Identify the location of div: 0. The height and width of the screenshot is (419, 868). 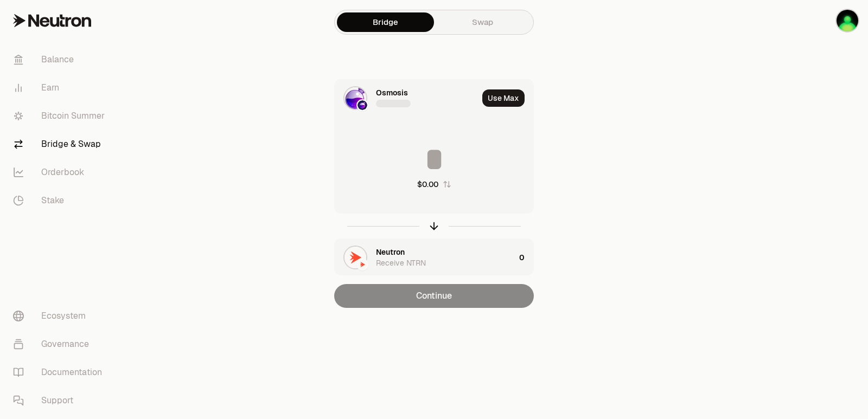
(527, 257).